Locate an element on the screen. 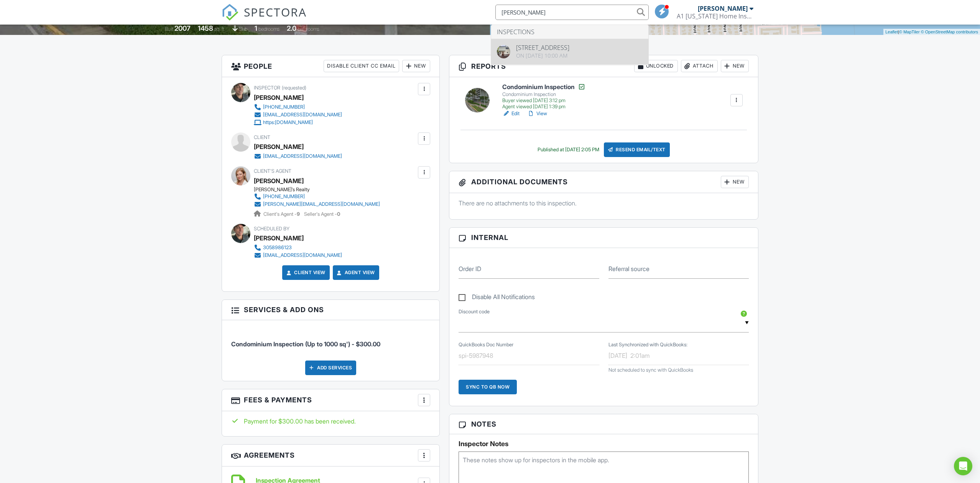  li: Inspections is located at coordinates (570, 31).